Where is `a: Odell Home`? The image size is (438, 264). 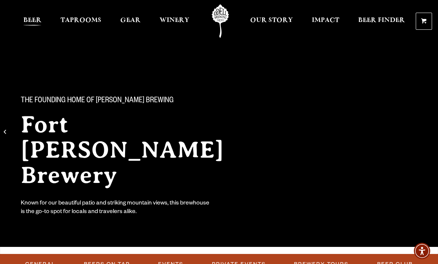 a: Odell Home is located at coordinates (220, 21).